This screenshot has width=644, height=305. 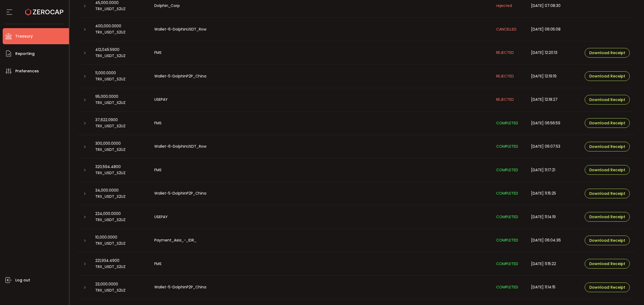 What do you see at coordinates (506, 29) in the screenshot?
I see `span: CANCELLED` at bounding box center [506, 29].